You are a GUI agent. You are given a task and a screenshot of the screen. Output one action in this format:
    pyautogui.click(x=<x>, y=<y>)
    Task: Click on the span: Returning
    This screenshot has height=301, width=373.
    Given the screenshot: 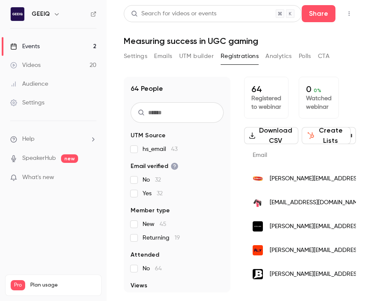 What is the action you would take?
    pyautogui.click(x=161, y=238)
    